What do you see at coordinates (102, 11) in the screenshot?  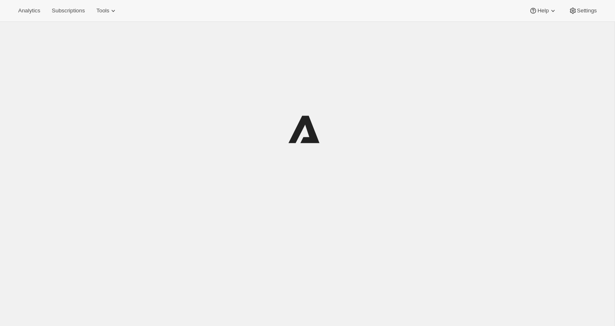 I see `span: Tools` at bounding box center [102, 11].